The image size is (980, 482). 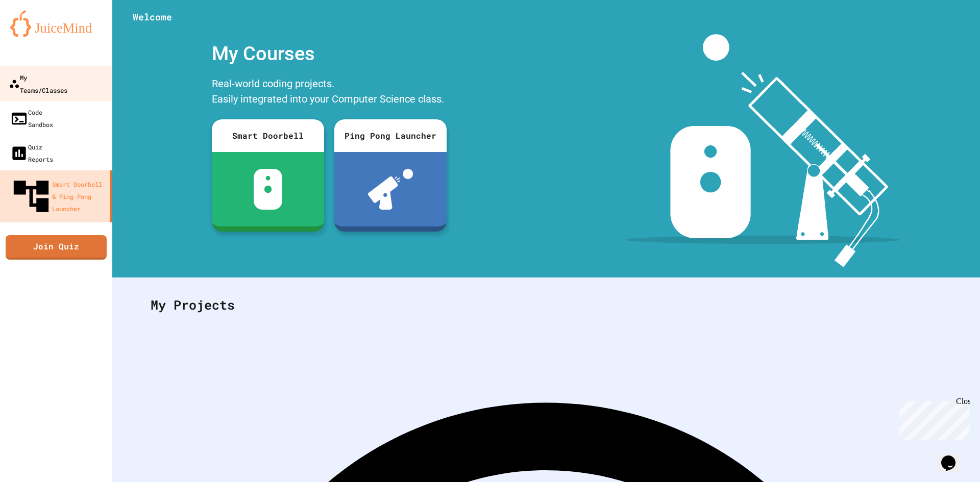 What do you see at coordinates (391, 136) in the screenshot?
I see `div: Ping Pong Launcher` at bounding box center [391, 136].